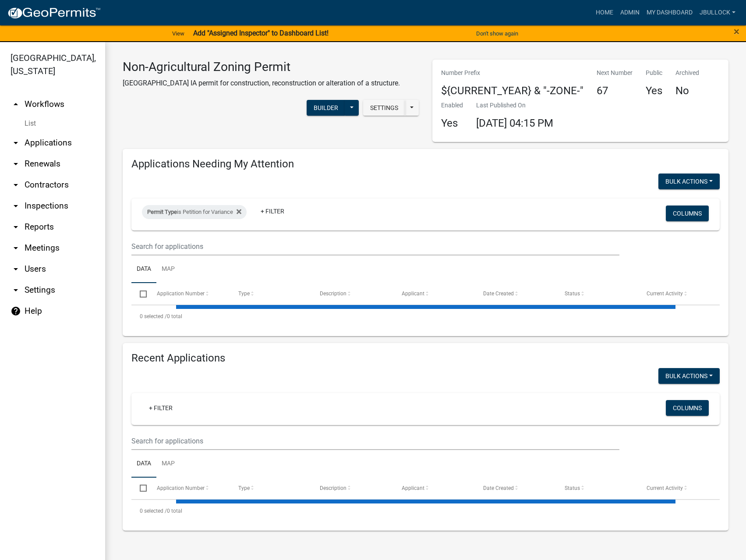  Describe the element at coordinates (16, 311) in the screenshot. I see `i: help` at that location.